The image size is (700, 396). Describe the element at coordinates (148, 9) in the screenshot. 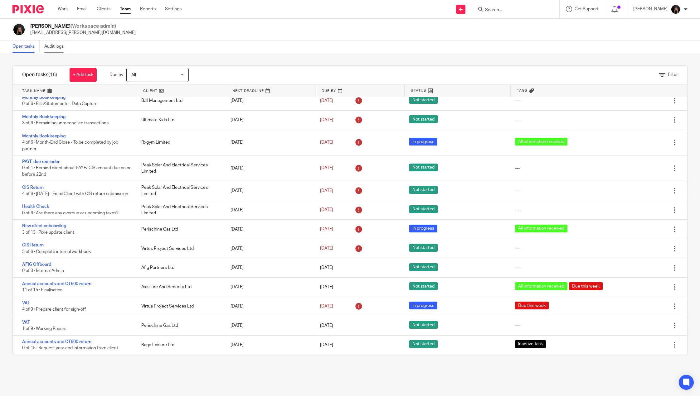

I see `a: Reports` at that location.